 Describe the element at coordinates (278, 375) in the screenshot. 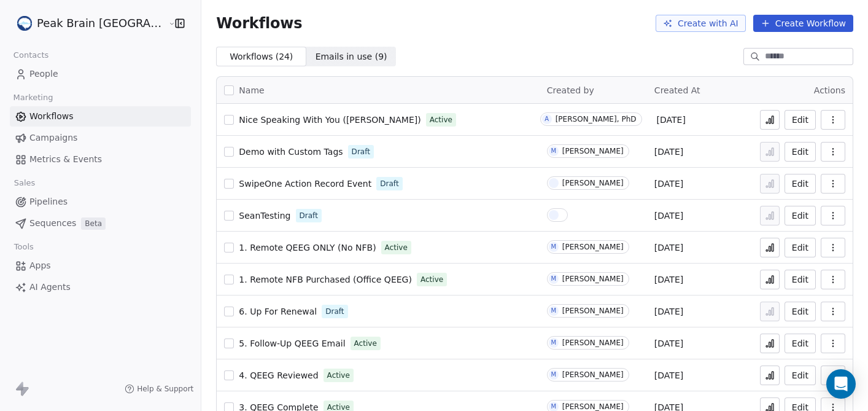

I see `span: 4. QEEG Reviewed` at that location.